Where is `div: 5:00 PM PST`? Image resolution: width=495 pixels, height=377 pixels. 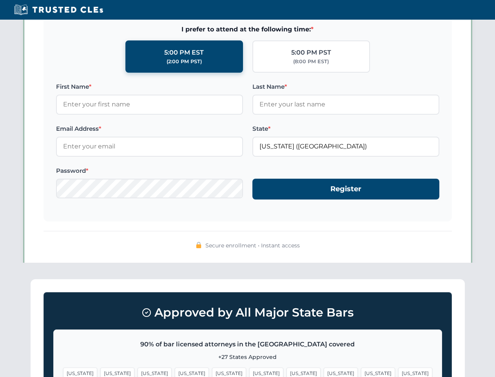
div: 5:00 PM PST is located at coordinates (311, 53).